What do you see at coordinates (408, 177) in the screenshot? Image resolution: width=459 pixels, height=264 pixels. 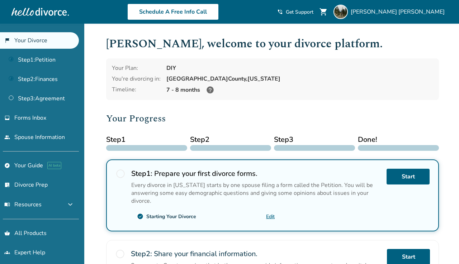 I see `a: Start` at bounding box center [408, 177].